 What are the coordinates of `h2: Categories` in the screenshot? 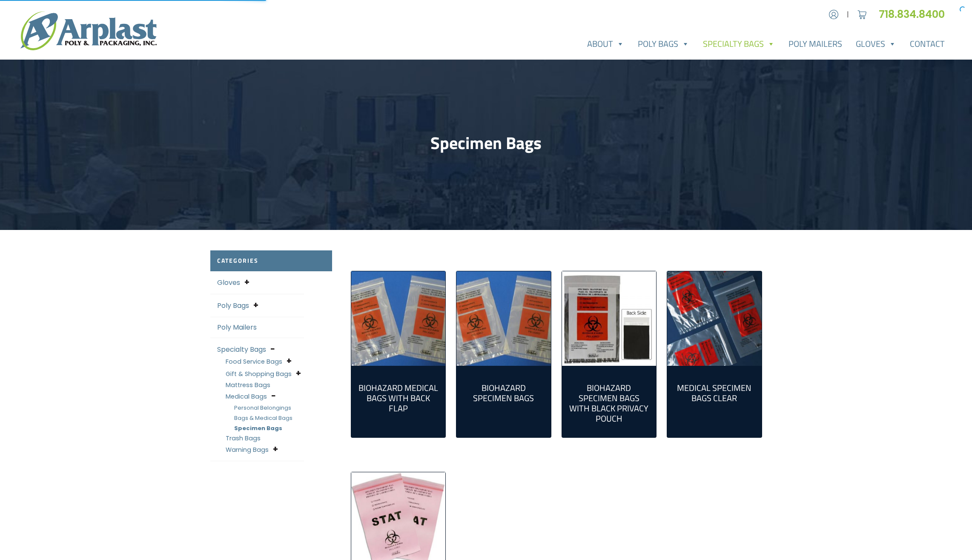 It's located at (271, 260).